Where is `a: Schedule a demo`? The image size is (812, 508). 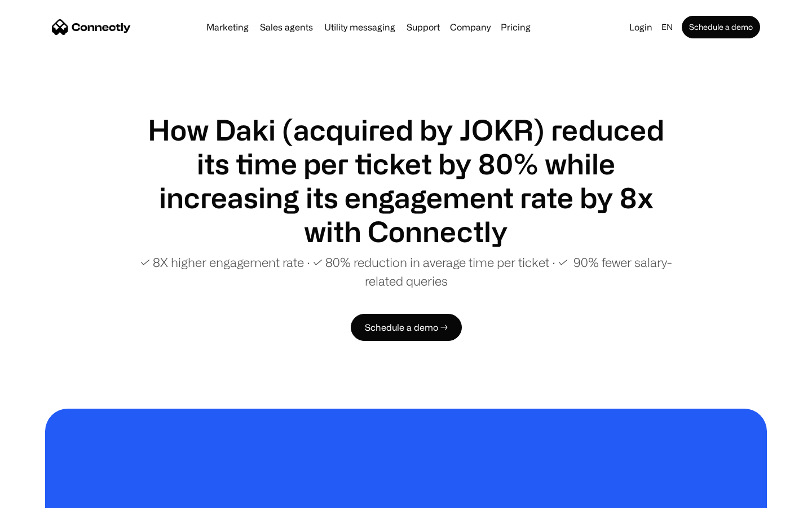
a: Schedule a demo is located at coordinates (721, 27).